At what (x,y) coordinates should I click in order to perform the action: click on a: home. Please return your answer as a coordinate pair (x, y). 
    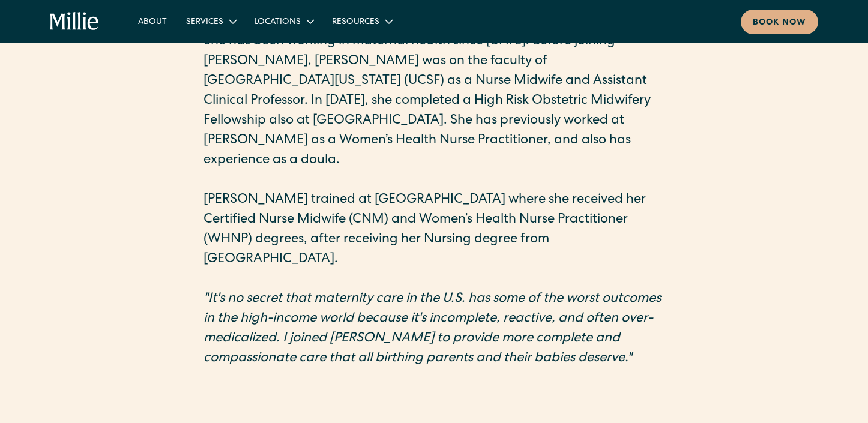
    Looking at the image, I should click on (74, 22).